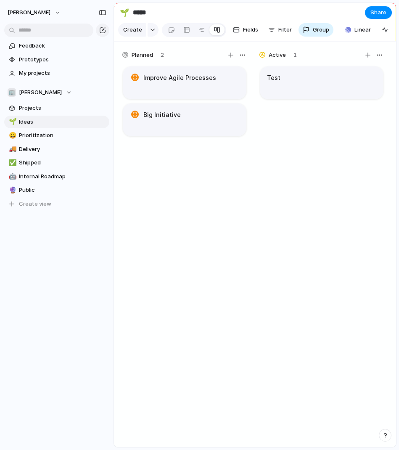 The image size is (399, 450). Describe the element at coordinates (142, 55) in the screenshot. I see `span: Planned` at that location.